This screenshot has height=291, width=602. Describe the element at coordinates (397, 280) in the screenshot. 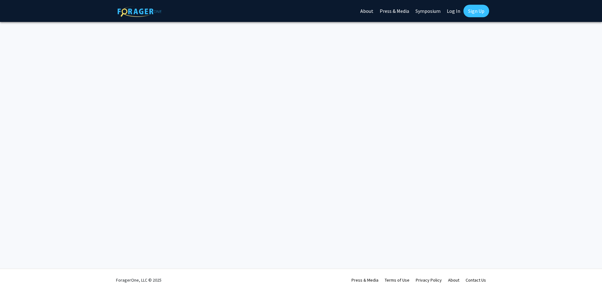

I see `a: Terms of Use` at that location.